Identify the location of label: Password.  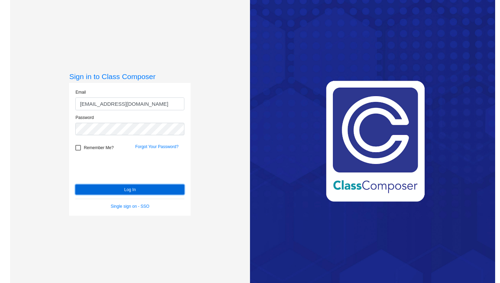
(84, 118).